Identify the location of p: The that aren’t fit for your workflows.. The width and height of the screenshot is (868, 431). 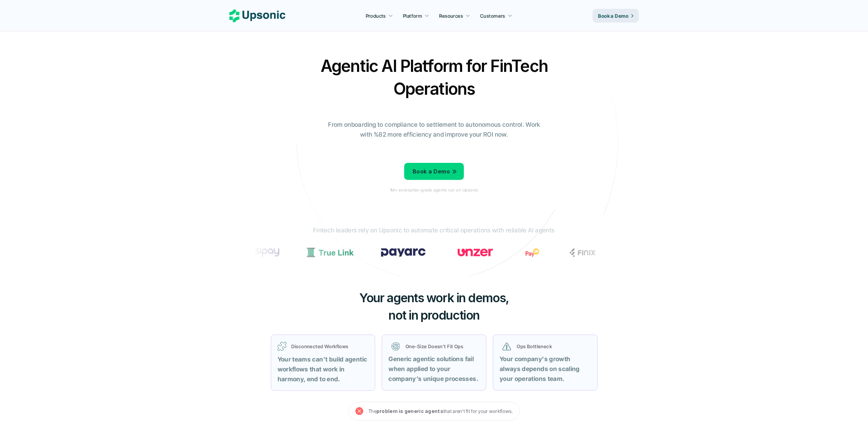
(441, 411).